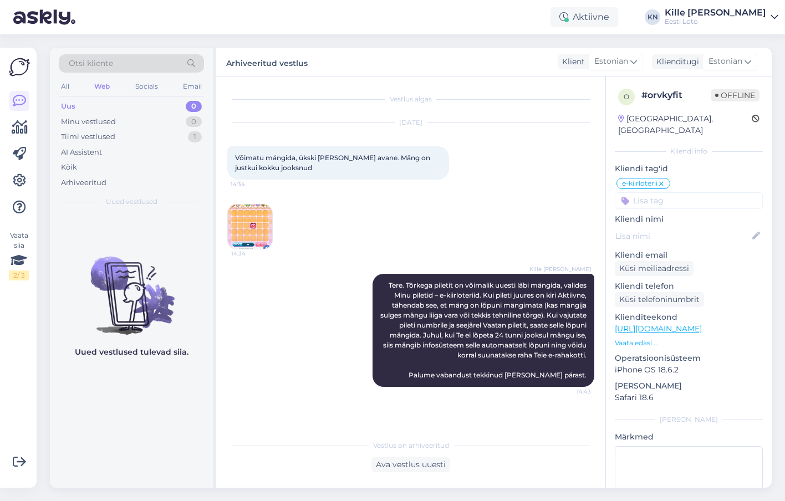  What do you see at coordinates (484, 330) in the screenshot?
I see `span: Tere. Tõrkega piletit on võimalik uuesti läbi mängida, valides Minu piletid – e-kiirloteriid. Kui...` at bounding box center [484, 330].